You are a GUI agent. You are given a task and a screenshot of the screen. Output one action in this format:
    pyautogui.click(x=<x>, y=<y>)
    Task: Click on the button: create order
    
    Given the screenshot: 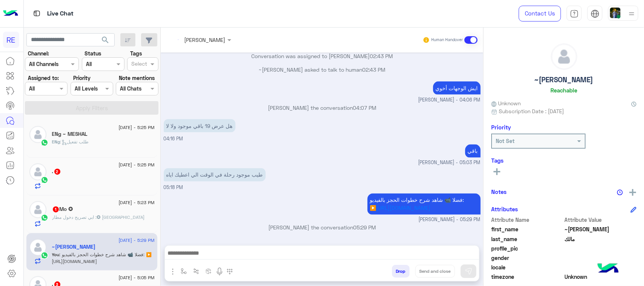 What is the action you would take?
    pyautogui.click(x=208, y=271)
    